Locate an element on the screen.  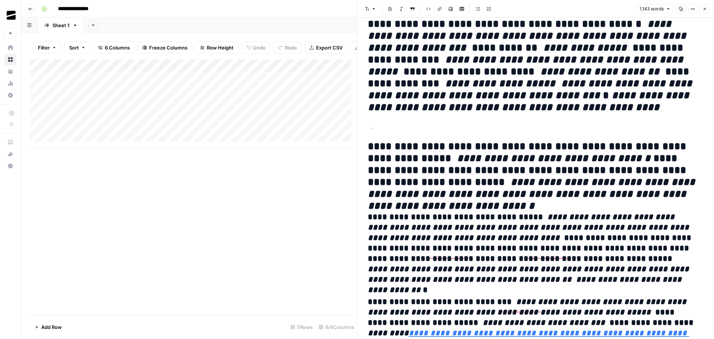
a: AirOps Academy is located at coordinates (10, 142).